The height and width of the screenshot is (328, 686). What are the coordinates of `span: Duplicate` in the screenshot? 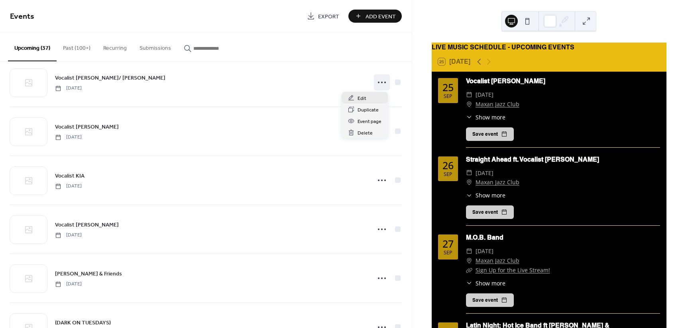 It's located at (368, 110).